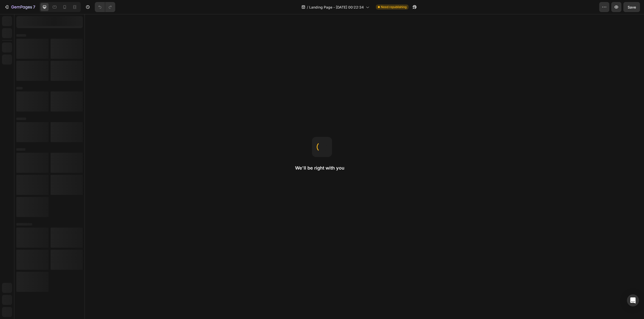 The width and height of the screenshot is (644, 319). What do you see at coordinates (105, 7) in the screenshot?
I see `div: Undo/Redo` at bounding box center [105, 7].